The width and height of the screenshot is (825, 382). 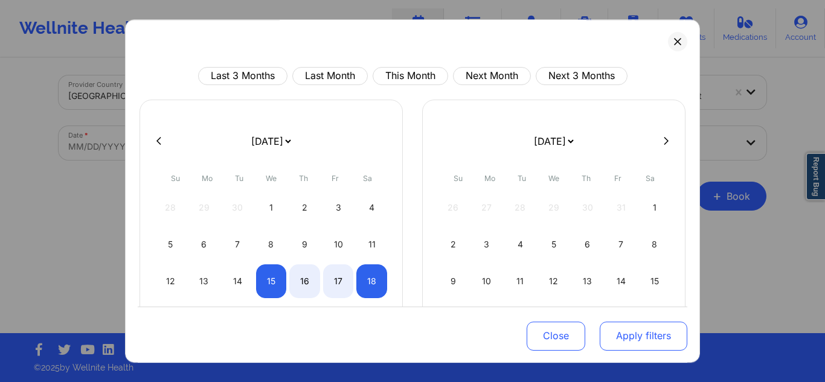 I want to click on button: This Month, so click(x=410, y=76).